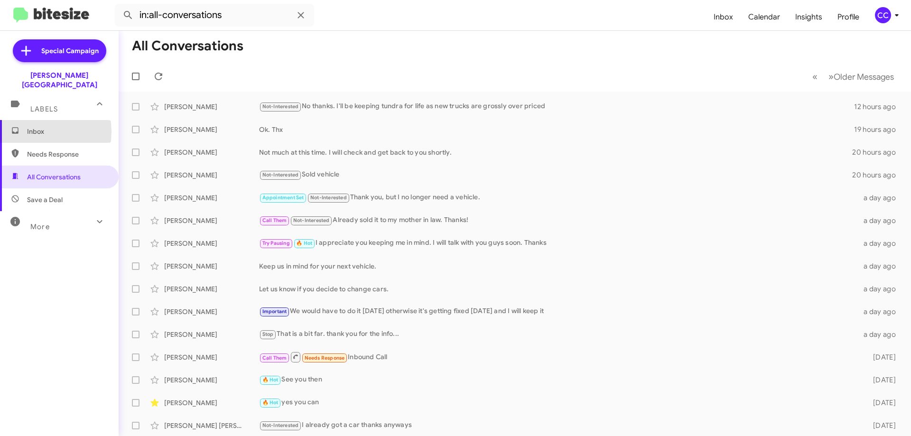  I want to click on div: Already sold it to my mother in law. Thanks!, so click(558, 220).